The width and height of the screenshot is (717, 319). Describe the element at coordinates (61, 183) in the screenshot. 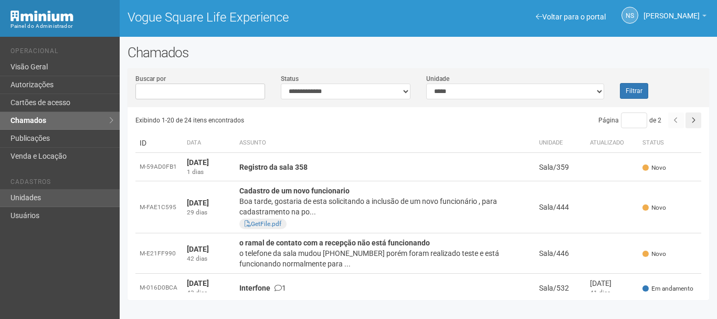

I see `li: Cadastros` at that location.